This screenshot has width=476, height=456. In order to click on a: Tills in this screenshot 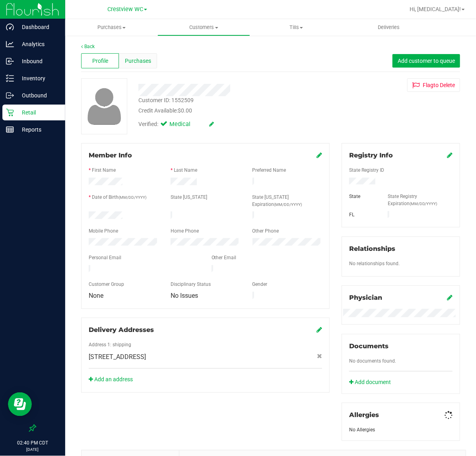, I will do `click(296, 28)`.